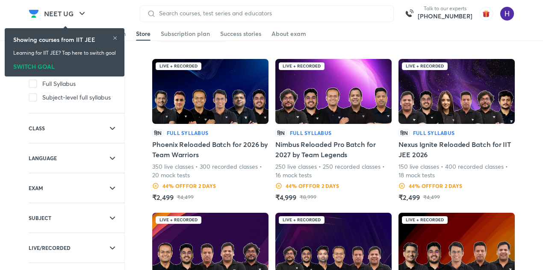  I want to click on p: 250 live classes • 250 recorded classes • 16 mock tests, so click(334, 171).